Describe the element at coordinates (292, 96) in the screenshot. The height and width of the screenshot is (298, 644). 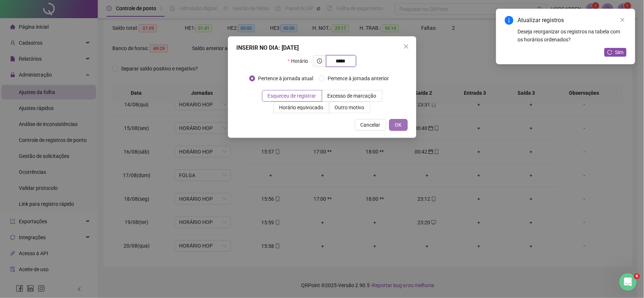
I see `span: Esqueceu de registrar` at that location.